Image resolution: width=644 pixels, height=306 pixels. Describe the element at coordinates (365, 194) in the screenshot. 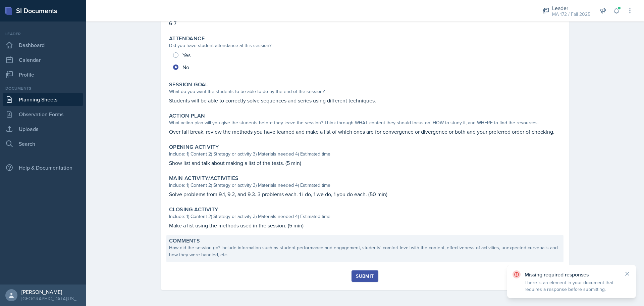

I see `p: Solve problems from 9.1, 9.2, and 9.3. 3 problems each. 1 i do, 1 we do, 1 you do each. (50 min)` at that location.